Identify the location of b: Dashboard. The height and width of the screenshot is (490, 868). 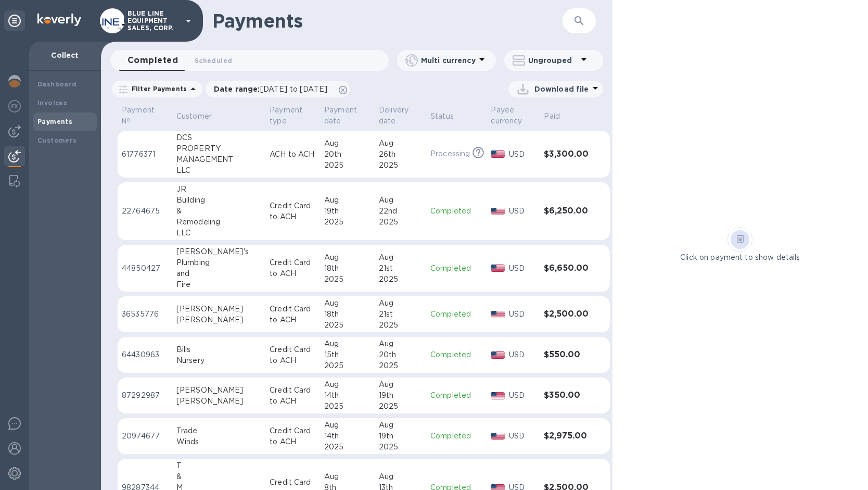
(57, 84).